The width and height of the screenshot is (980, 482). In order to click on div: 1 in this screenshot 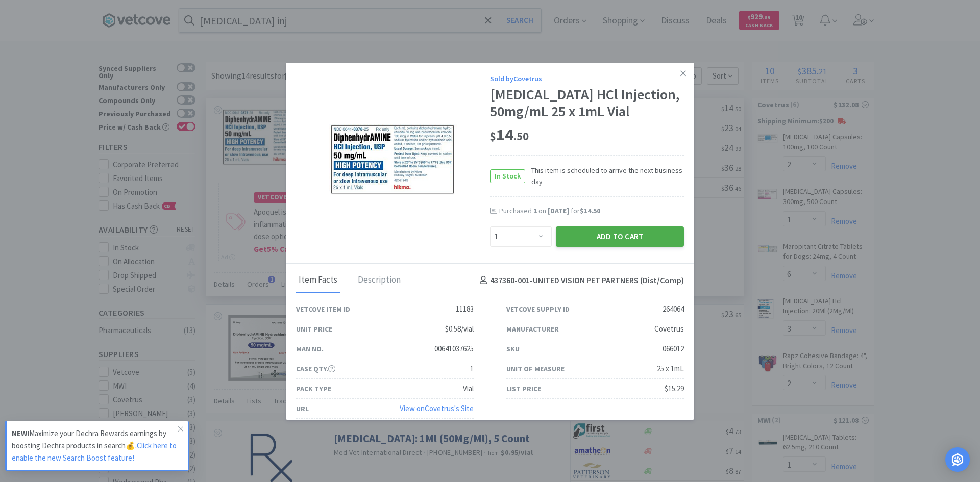, I will do `click(471, 369)`.